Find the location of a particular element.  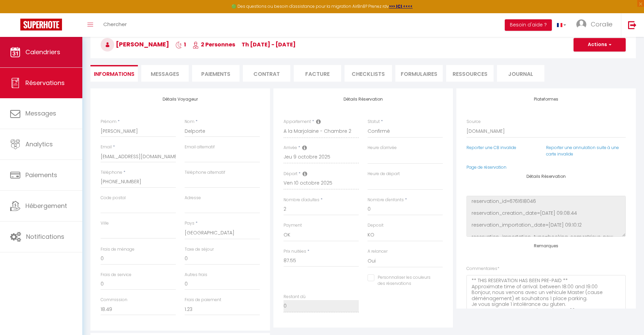

a: Reporter une CB invalide is located at coordinates (491, 148).